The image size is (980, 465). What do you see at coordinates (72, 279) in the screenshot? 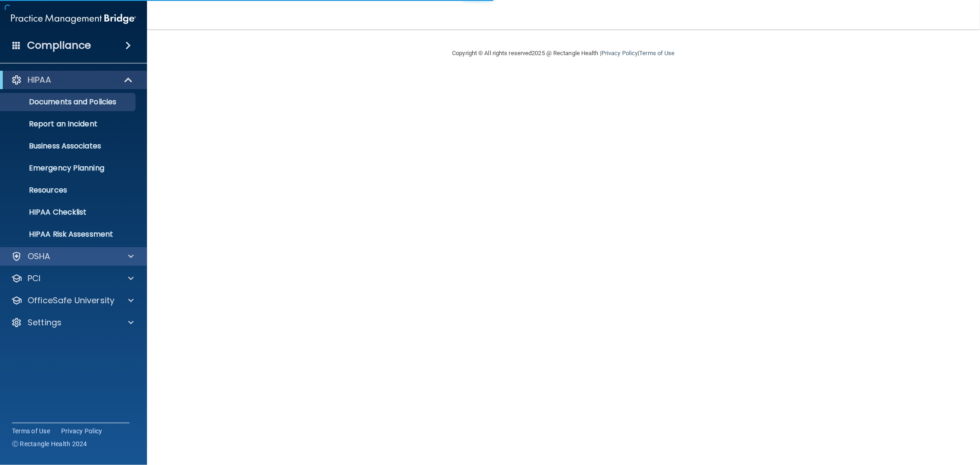
I see `a: PCI` at bounding box center [72, 279].